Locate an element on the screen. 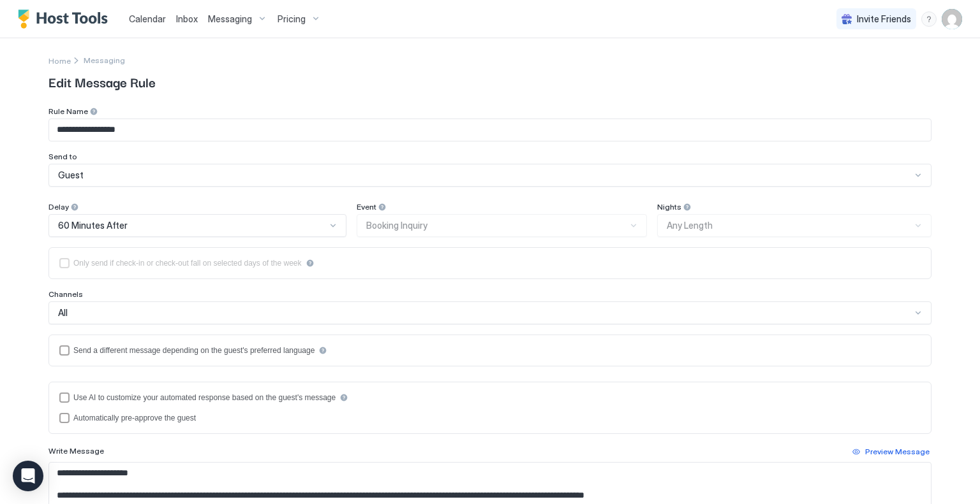 The height and width of the screenshot is (504, 980). span: 60 Minutes After is located at coordinates (93, 225).